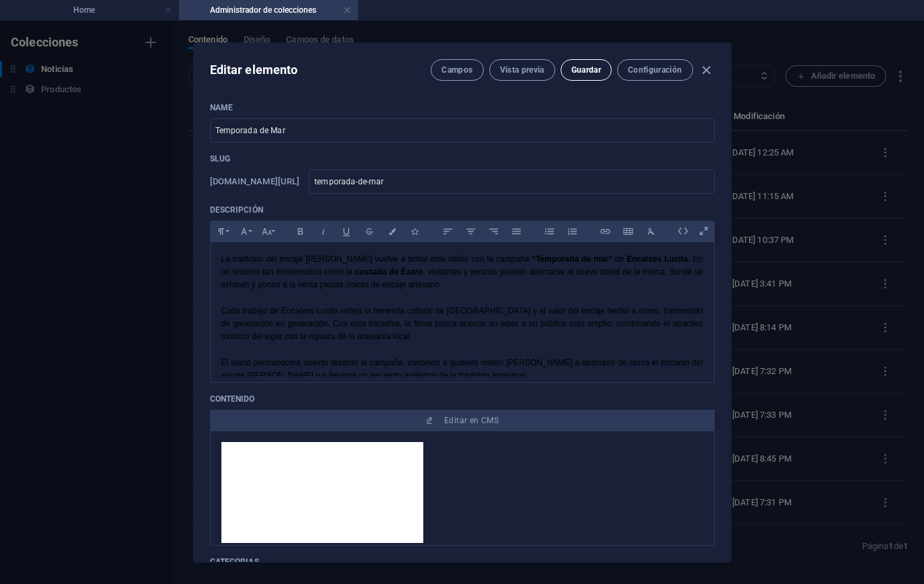 The width and height of the screenshot is (924, 584). I want to click on button: Unordered List, so click(550, 232).